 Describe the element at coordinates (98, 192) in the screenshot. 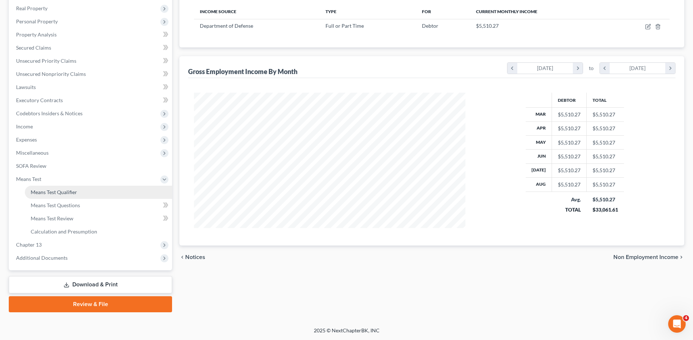

I see `a: Means Test Qualifier` at that location.